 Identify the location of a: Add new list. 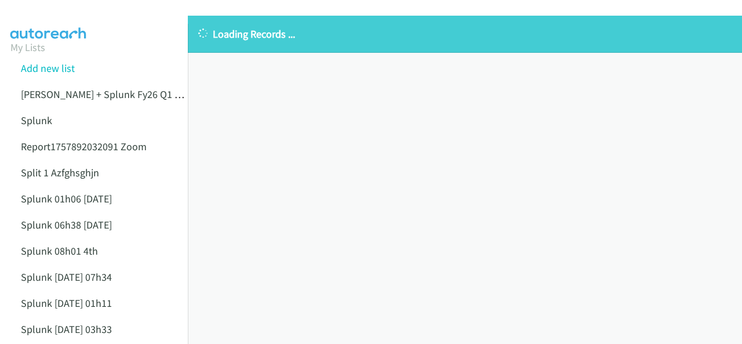
(48, 68).